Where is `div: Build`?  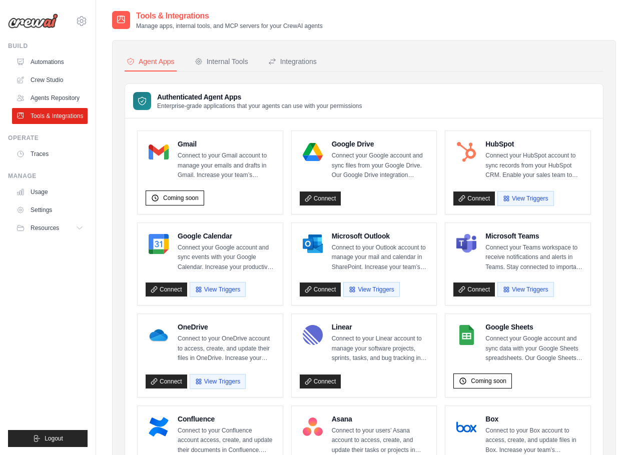
div: Build is located at coordinates (48, 46).